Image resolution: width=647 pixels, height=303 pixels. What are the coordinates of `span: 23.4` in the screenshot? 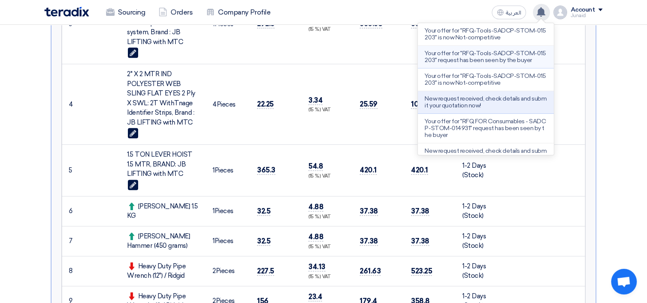 It's located at (315, 296).